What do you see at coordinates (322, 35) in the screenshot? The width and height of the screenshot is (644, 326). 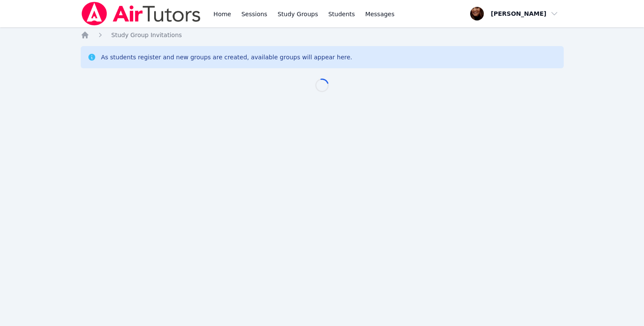 I see `nav: Breadcrumb` at bounding box center [322, 35].